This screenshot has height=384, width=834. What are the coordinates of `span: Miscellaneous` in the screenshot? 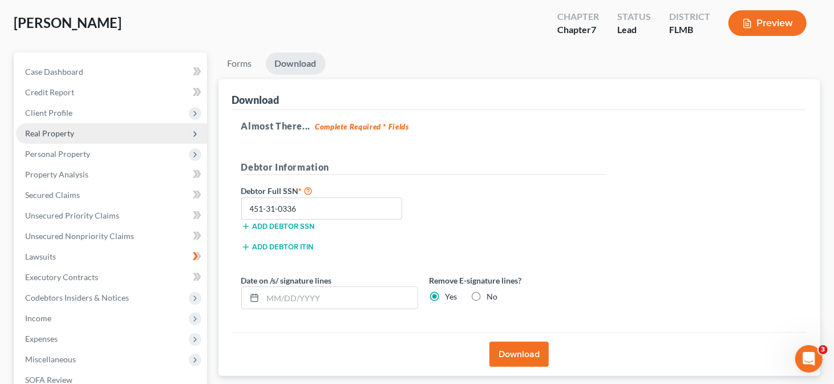 It's located at (50, 359).